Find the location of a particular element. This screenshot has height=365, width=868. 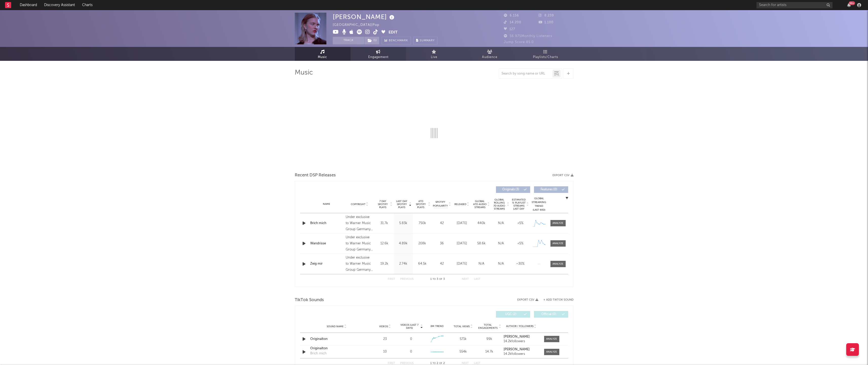

span: Released is located at coordinates (460, 204).